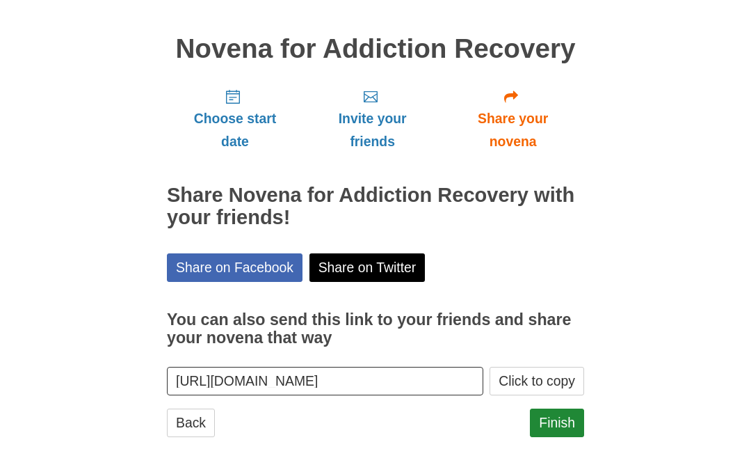  What do you see at coordinates (367, 268) in the screenshot?
I see `a: Share on Twitter` at bounding box center [367, 268].